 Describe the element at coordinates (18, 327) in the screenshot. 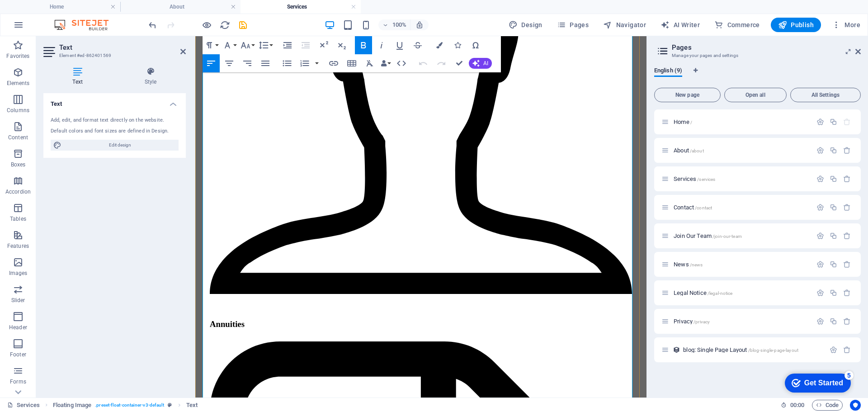

I see `p: Header` at that location.